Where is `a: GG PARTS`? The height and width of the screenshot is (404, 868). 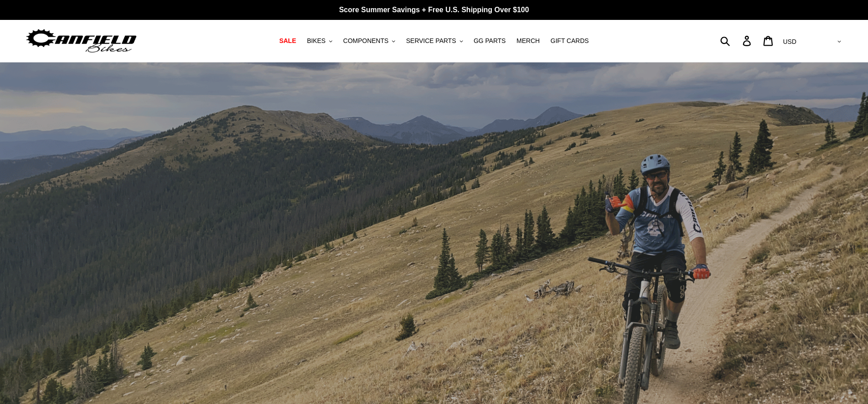
a: GG PARTS is located at coordinates (489, 41).